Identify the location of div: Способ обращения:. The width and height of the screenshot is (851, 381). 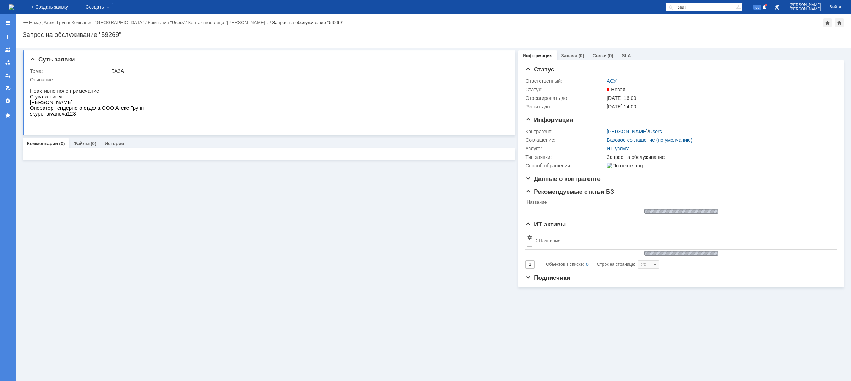
(565, 165).